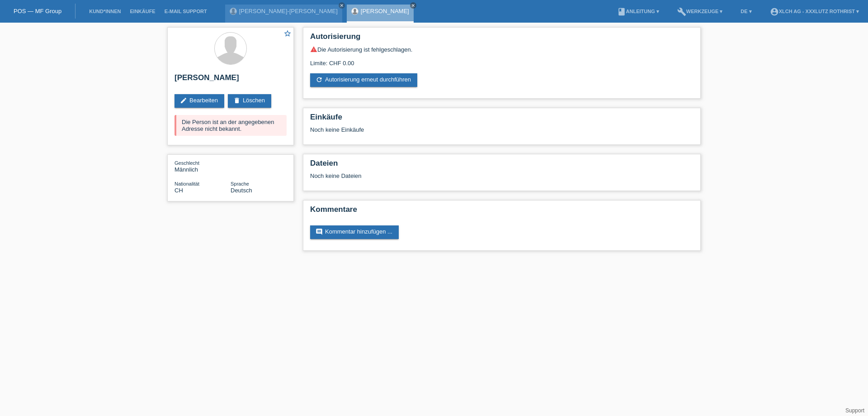 The height and width of the screenshot is (416, 868). Describe the element at coordinates (231, 125) in the screenshot. I see `div: Die Person ist an der angegebenen Adresse nicht bekannt.` at that location.